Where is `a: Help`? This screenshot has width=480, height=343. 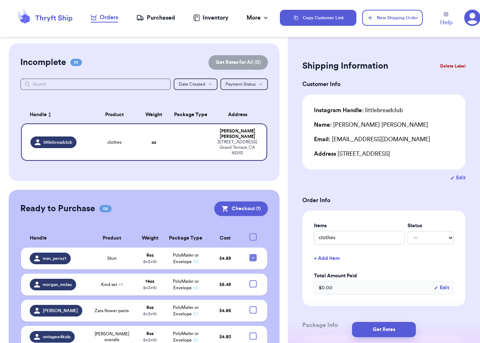 a: Help is located at coordinates (447, 19).